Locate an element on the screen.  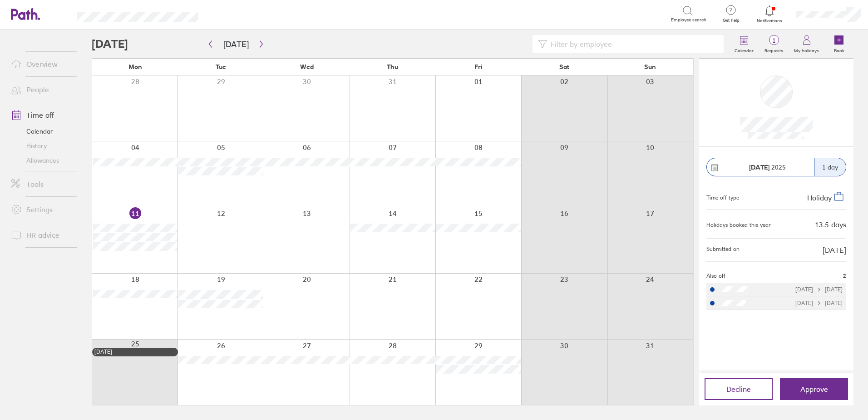
span: Holiday is located at coordinates (819, 197).